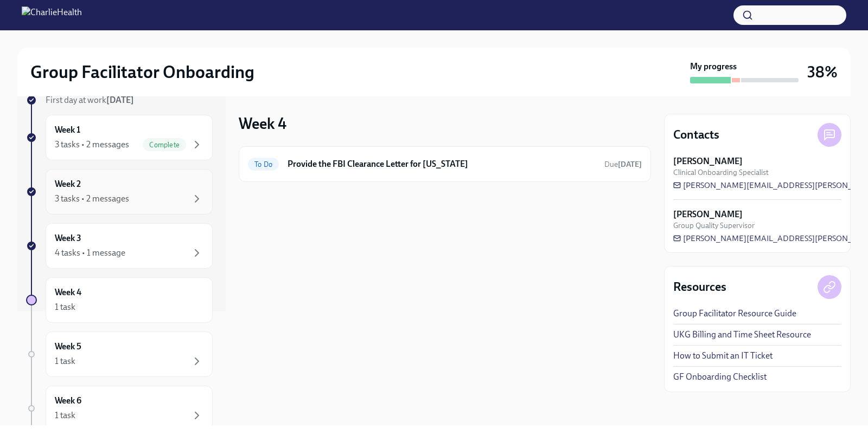 This screenshot has height=436, width=868. I want to click on a: Week 34 tasks • 1 message, so click(120, 246).